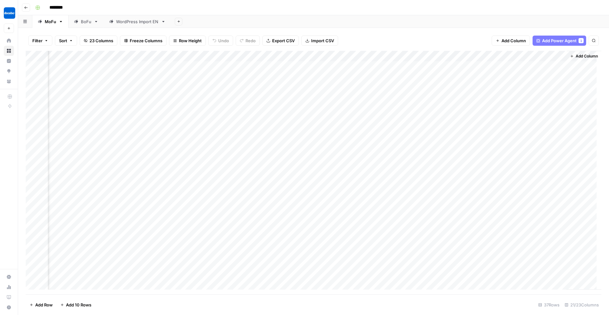 The image size is (609, 315). What do you see at coordinates (9, 276) in the screenshot?
I see `a: Settings` at bounding box center [9, 276].